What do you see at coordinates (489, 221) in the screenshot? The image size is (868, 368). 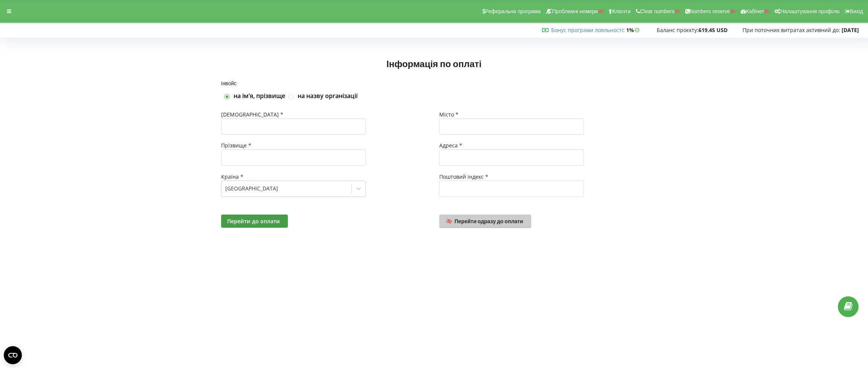 I see `span: Перейти одразу до оплати` at bounding box center [489, 221].